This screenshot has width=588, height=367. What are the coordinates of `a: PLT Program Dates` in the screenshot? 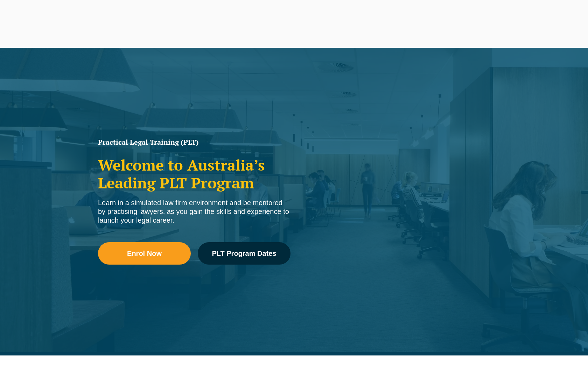 It's located at (244, 254).